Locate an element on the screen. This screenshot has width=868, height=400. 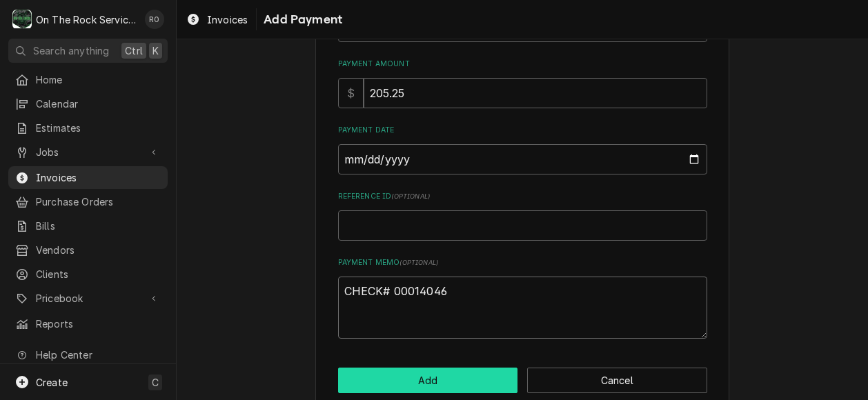
a: Go to Pricebook is located at coordinates (88, 298).